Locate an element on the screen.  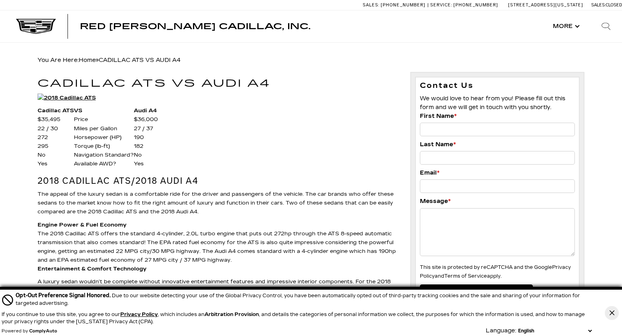
h3: Contact Us is located at coordinates (498, 86).